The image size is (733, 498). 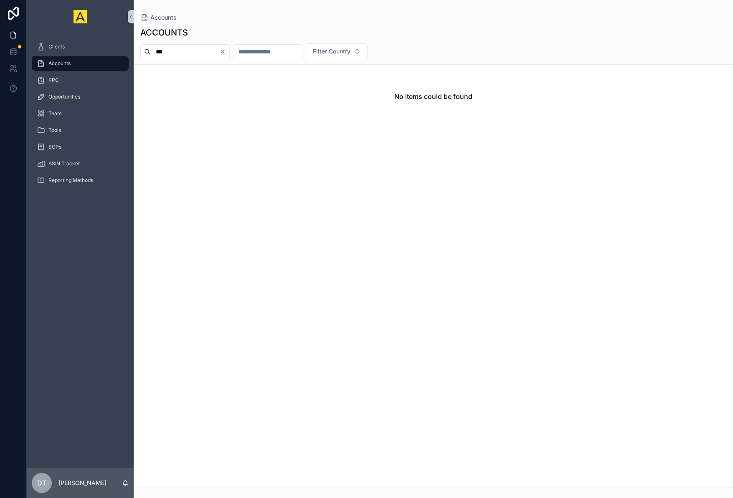 What do you see at coordinates (80, 97) in the screenshot?
I see `a: Opportunities` at bounding box center [80, 97].